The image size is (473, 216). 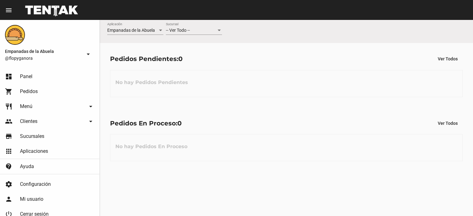 I want to click on span: Configuración, so click(x=35, y=184).